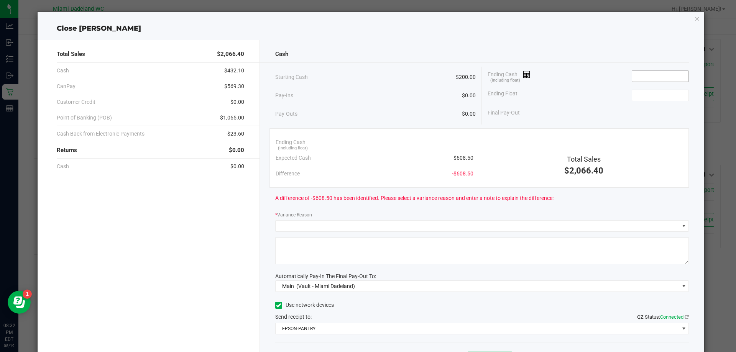  I want to click on span: $432.10, so click(234, 71).